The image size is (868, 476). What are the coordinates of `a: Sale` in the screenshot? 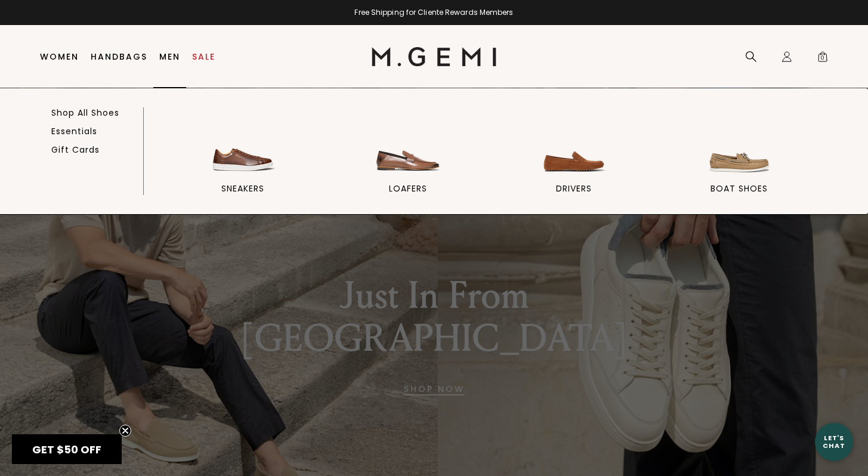 It's located at (204, 57).